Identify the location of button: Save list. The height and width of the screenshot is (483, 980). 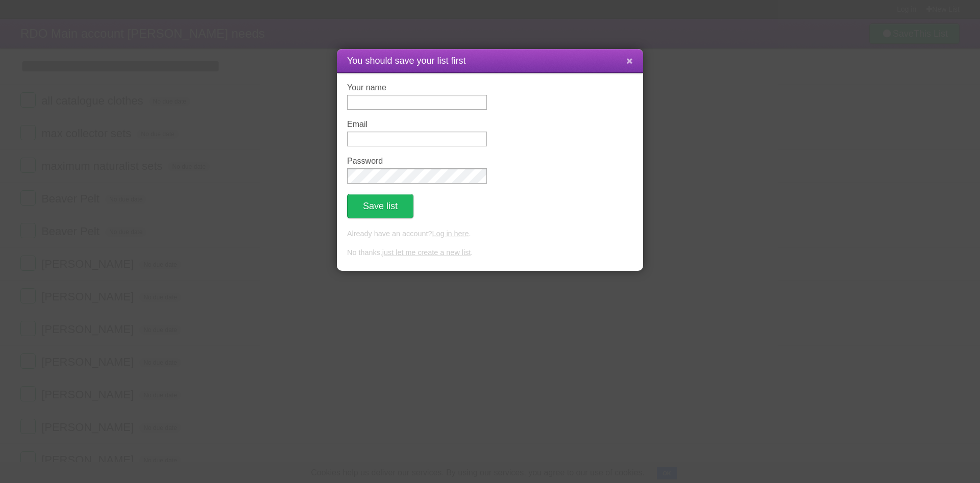
(380, 206).